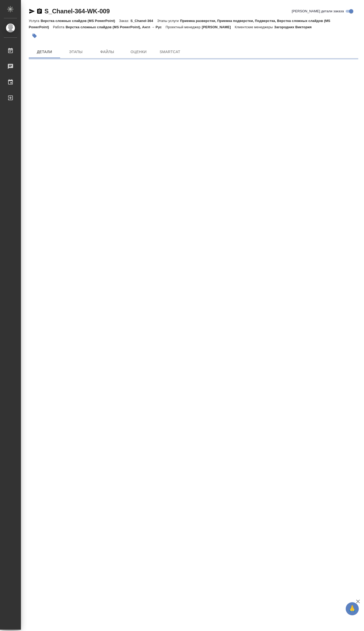 This screenshot has width=364, height=631. Describe the element at coordinates (184, 27) in the screenshot. I see `p: Проектный менеджер` at that location.